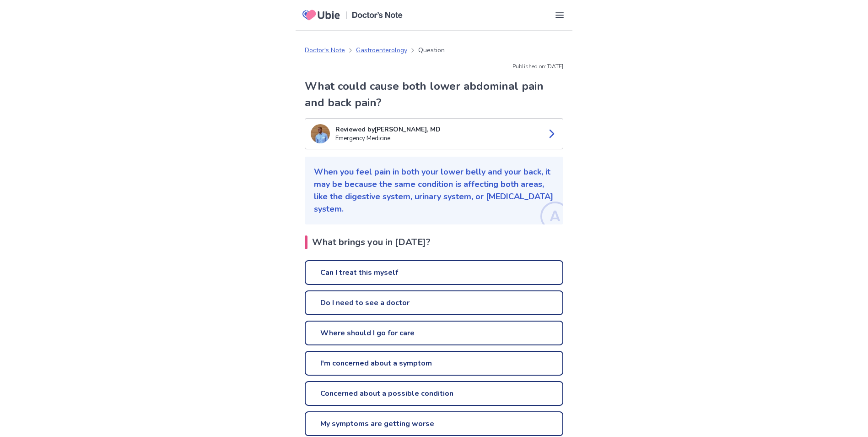 The image size is (868, 437). What do you see at coordinates (381, 50) in the screenshot?
I see `a: Gastroenterology` at bounding box center [381, 50].